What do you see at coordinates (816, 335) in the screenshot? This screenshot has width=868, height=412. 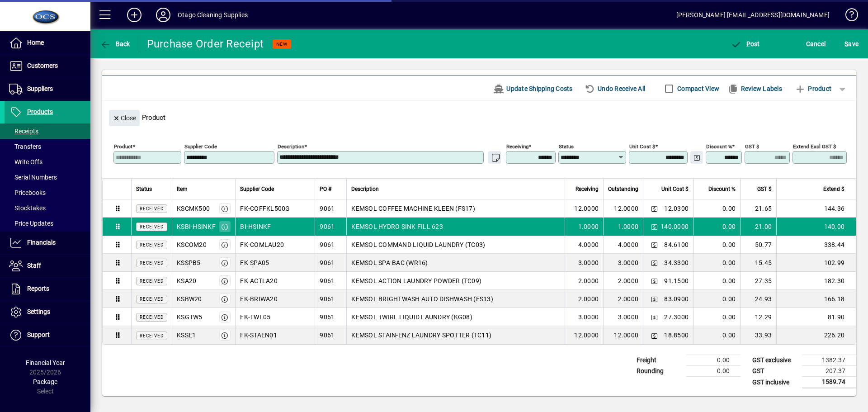 I see `td: 226.20` at bounding box center [816, 335].